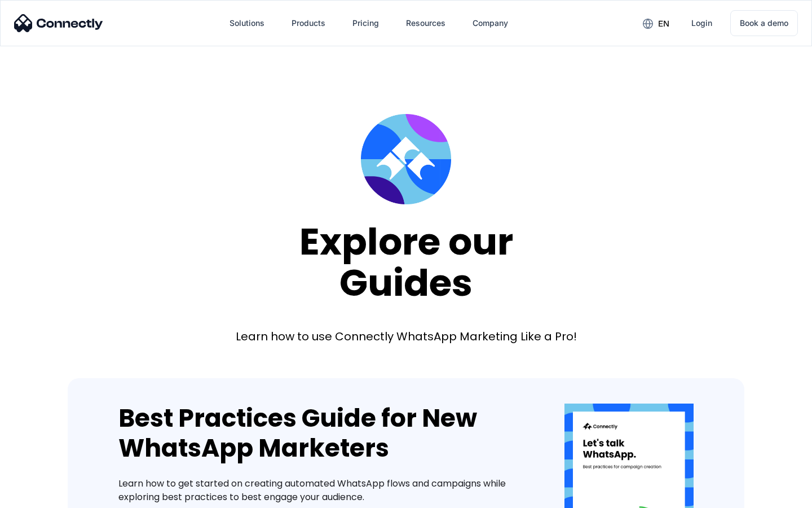  What do you see at coordinates (366, 23) in the screenshot?
I see `a: Pricing` at bounding box center [366, 23].